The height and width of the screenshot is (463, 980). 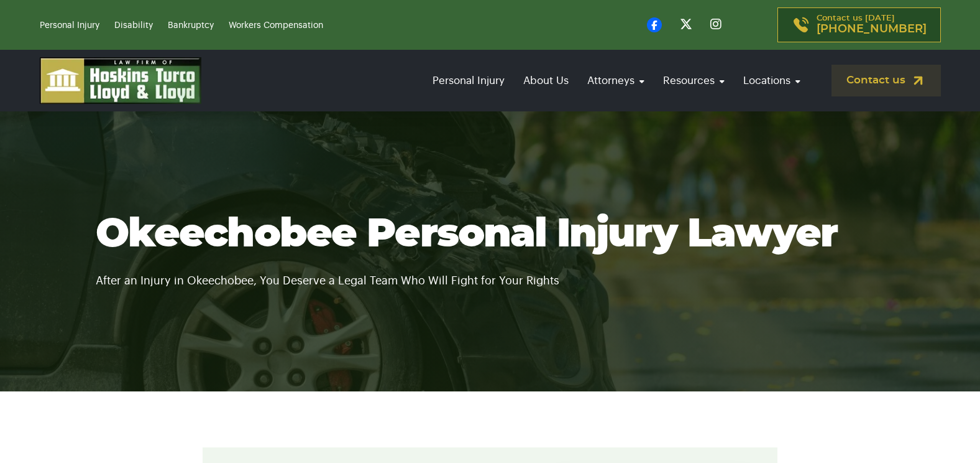 I want to click on a: Attorneys, so click(x=616, y=80).